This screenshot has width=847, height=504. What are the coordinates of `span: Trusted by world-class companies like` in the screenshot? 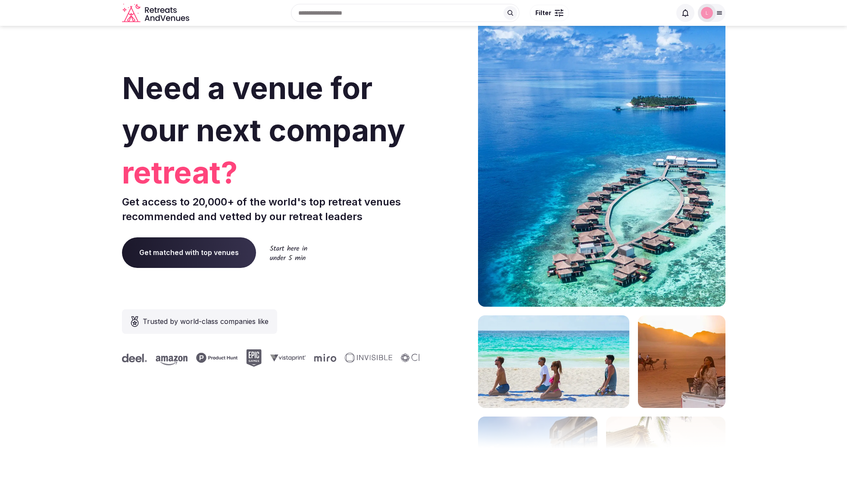 It's located at (205, 322).